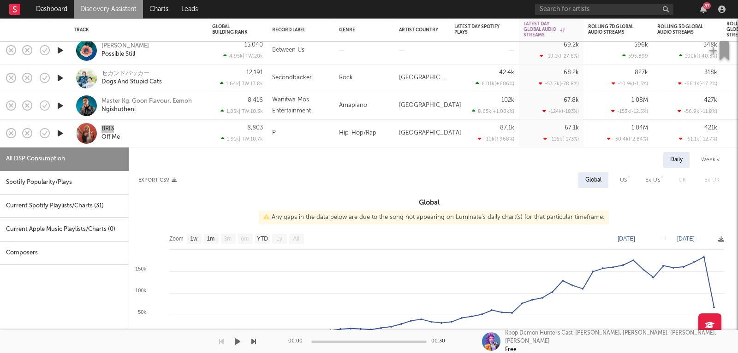 The width and height of the screenshot is (738, 353). Describe the element at coordinates (611, 30) in the screenshot. I see `div: Rolling 7D Global Audio Streams` at that location.